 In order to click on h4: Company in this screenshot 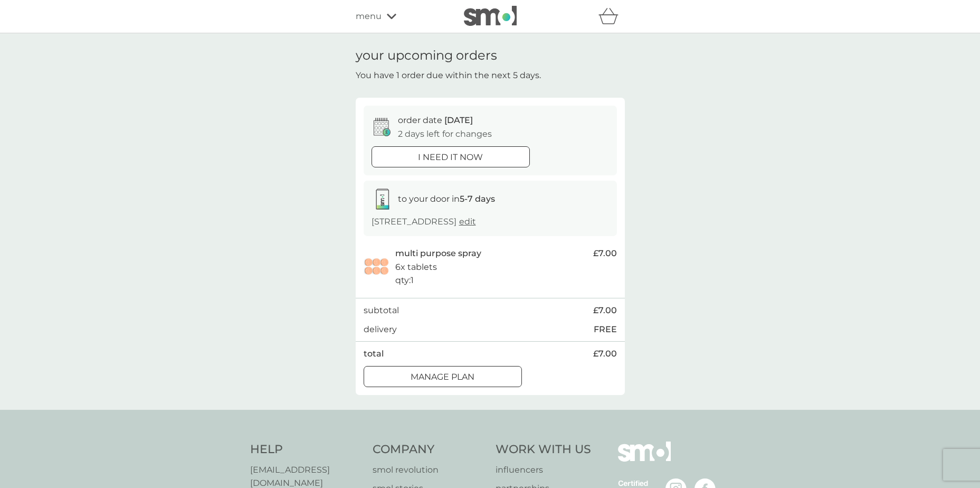, I will do `click(428, 450)`.